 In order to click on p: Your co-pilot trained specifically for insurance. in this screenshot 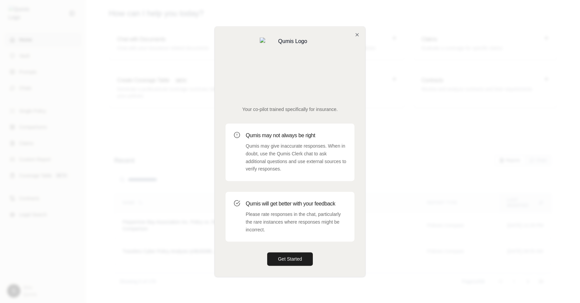, I will do `click(290, 109)`.